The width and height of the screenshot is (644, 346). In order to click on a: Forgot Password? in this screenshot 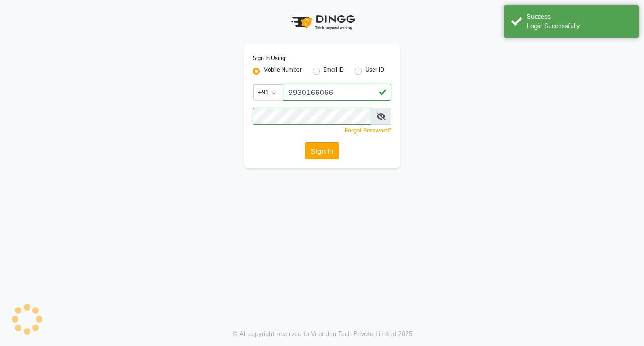, I will do `click(368, 130)`.